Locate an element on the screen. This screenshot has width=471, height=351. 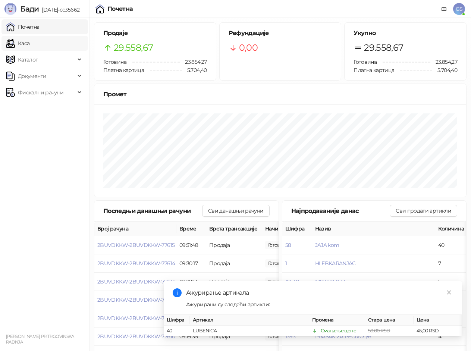
td: 5 is located at coordinates (452, 281).